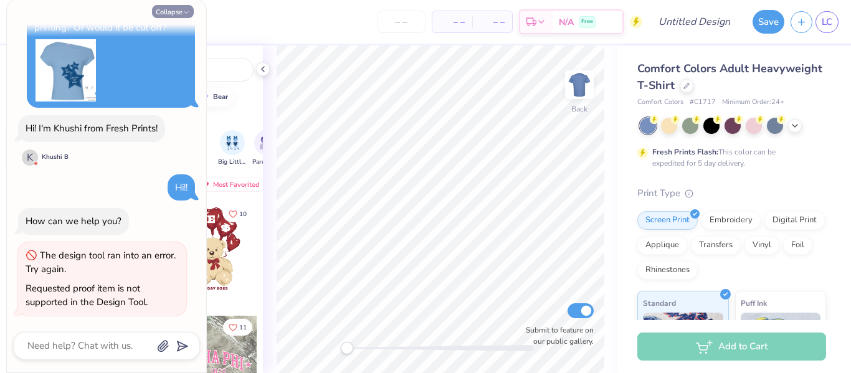 This screenshot has width=851, height=373. What do you see at coordinates (579, 109) in the screenshot?
I see `div: Back` at bounding box center [579, 109].